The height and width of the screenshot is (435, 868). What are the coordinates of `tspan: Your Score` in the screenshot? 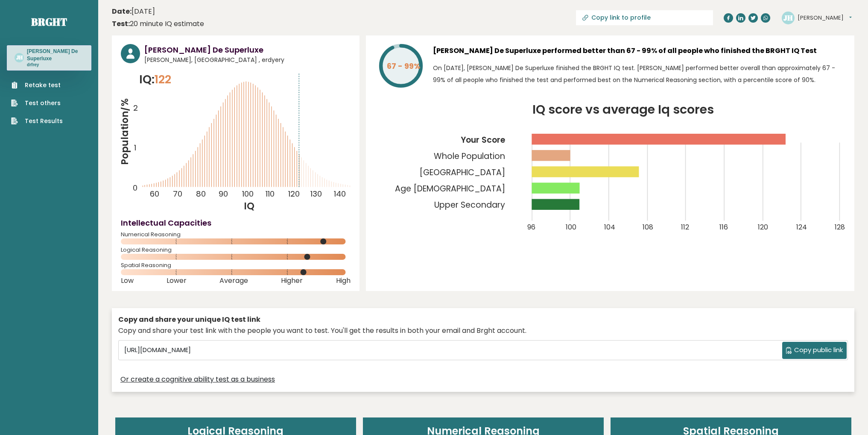 It's located at (483, 139).